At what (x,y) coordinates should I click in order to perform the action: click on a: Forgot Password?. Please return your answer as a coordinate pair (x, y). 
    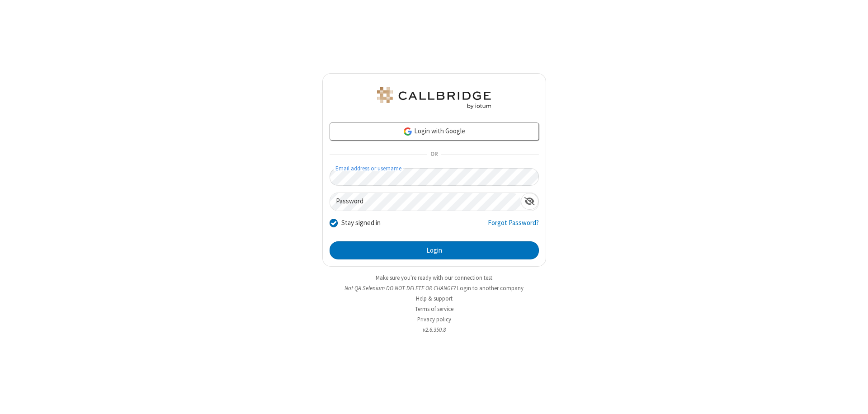
    Looking at the image, I should click on (513, 226).